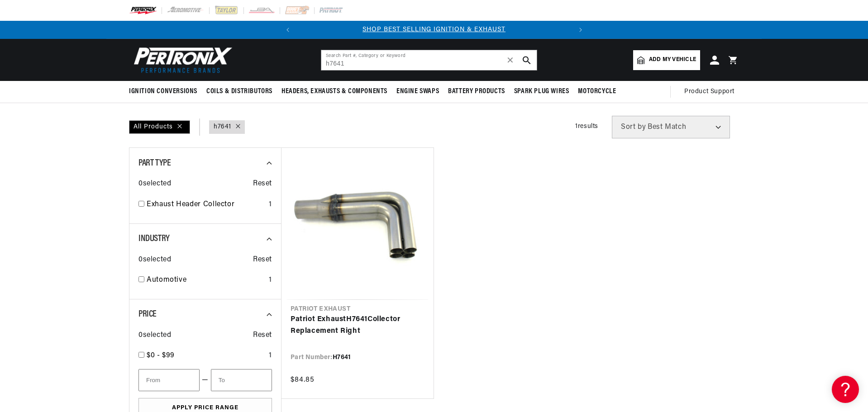  I want to click on span: 1 results, so click(587, 126).